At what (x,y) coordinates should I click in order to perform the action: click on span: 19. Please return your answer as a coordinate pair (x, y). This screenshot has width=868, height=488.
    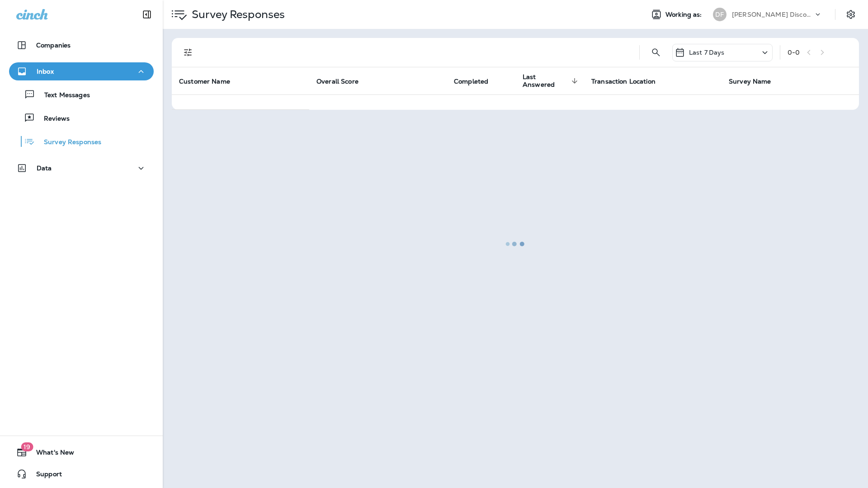
    Looking at the image, I should click on (27, 447).